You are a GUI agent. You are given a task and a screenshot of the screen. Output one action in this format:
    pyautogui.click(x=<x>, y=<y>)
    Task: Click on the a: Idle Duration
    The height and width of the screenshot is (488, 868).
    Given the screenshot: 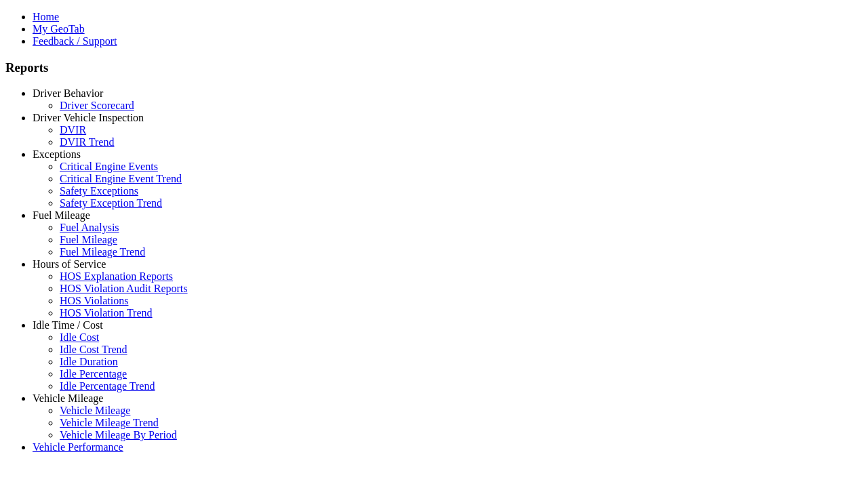 What is the action you would take?
    pyautogui.click(x=89, y=361)
    